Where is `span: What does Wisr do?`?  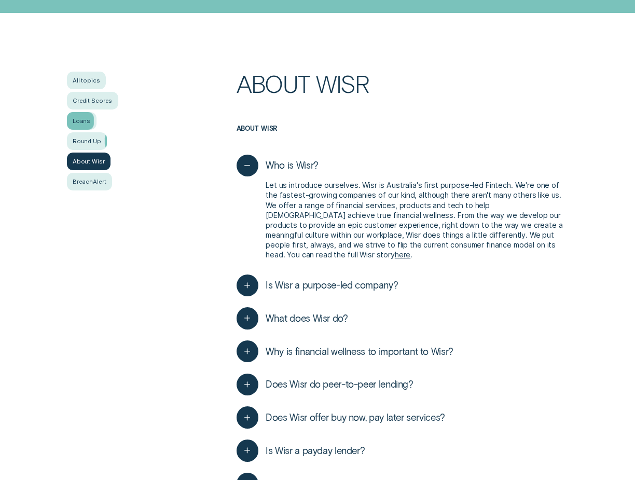 span: What does Wisr do? is located at coordinates (307, 318).